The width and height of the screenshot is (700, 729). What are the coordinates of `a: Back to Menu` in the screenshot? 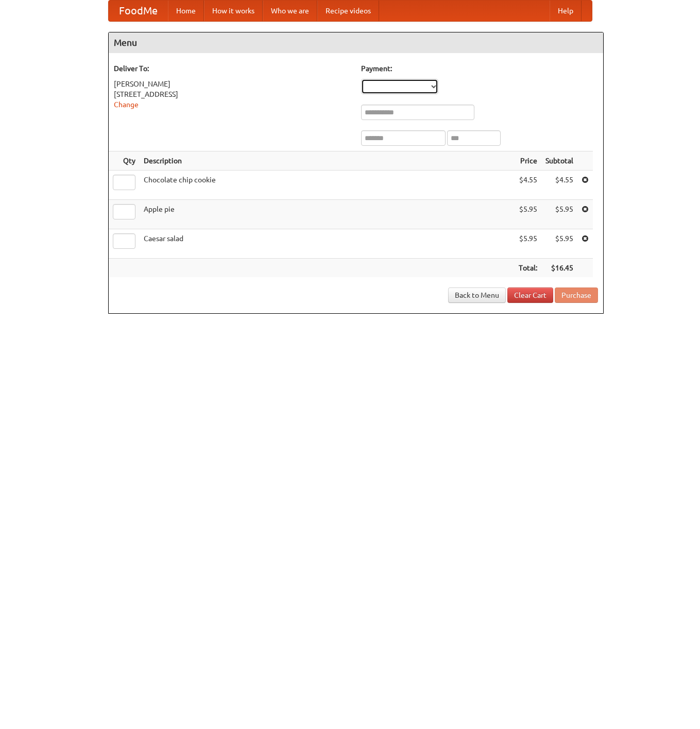 It's located at (477, 295).